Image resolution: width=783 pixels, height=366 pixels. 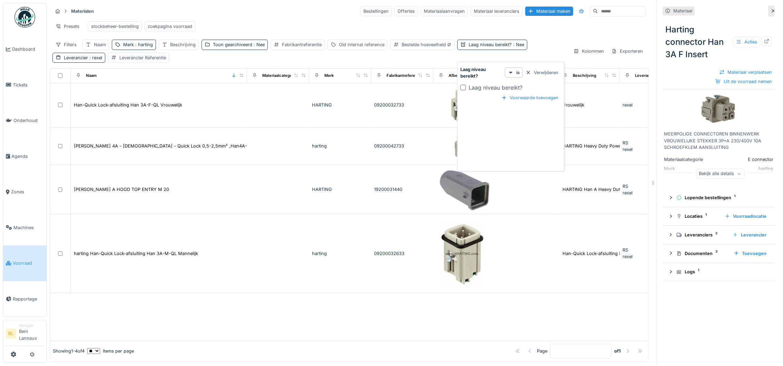 What do you see at coordinates (464, 105) in the screenshot?
I see `img: Han-Quick Lock-afsluiting Han 3A-F-QL Vrouwelijk` at bounding box center [464, 105].